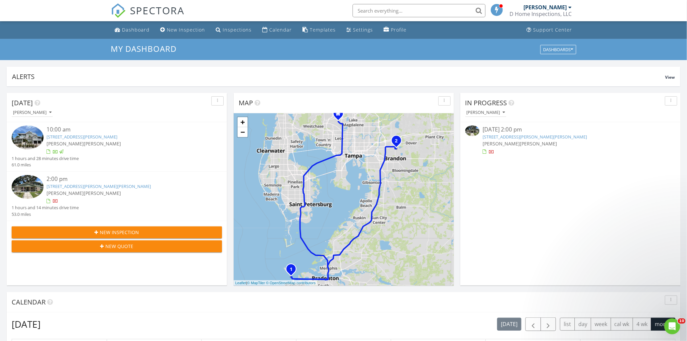 Image resolution: width=687 pixels, height=341 pixels. Describe the element at coordinates (541, 14) in the screenshot. I see `div: D Home Inspections, LLC` at that location.